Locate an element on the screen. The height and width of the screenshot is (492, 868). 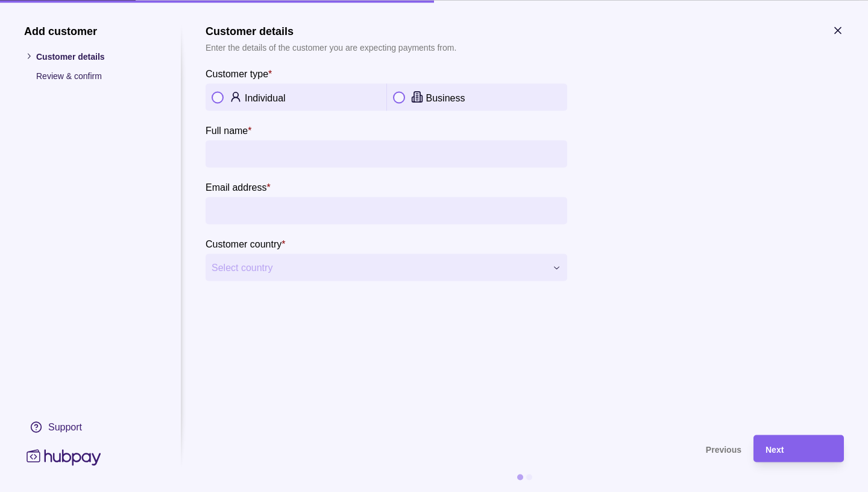
label: Customer type is located at coordinates (238, 73).